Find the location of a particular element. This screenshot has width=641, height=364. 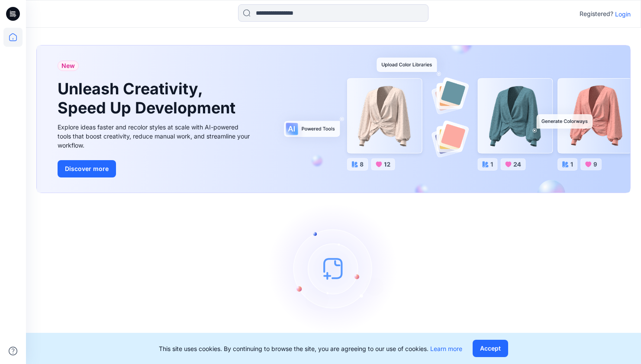

p: Login is located at coordinates (623, 14).